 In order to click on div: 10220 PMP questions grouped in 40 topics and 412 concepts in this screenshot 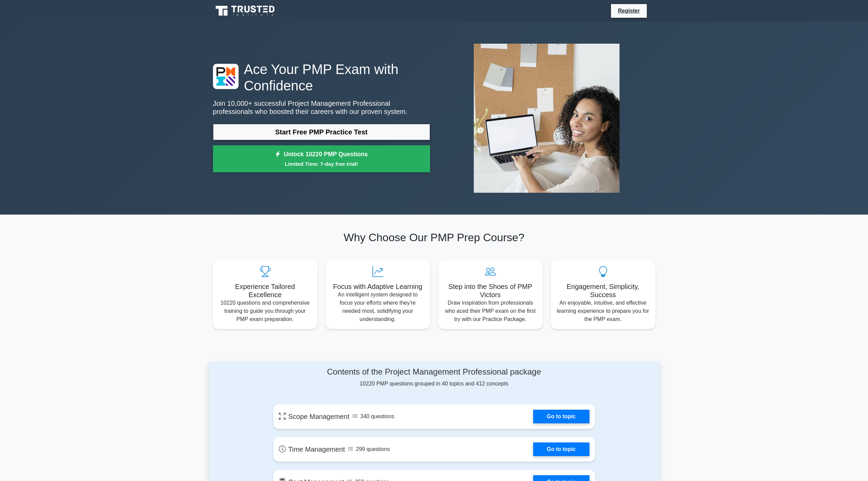, I will do `click(434, 378)`.